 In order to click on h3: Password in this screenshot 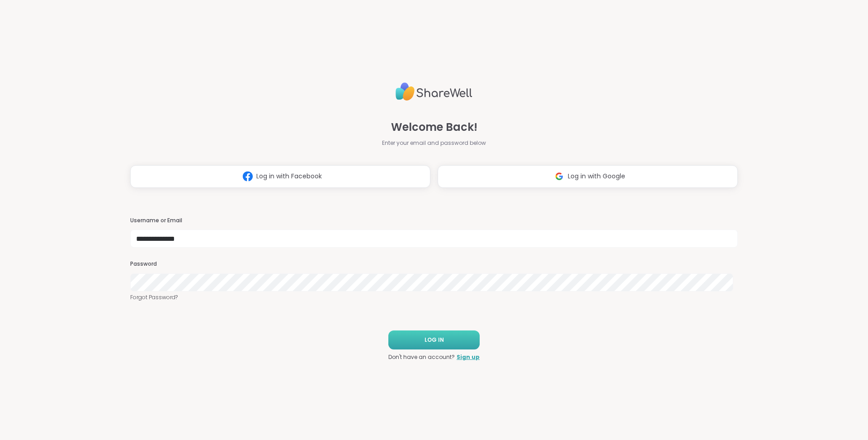, I will do `click(434, 264)`.